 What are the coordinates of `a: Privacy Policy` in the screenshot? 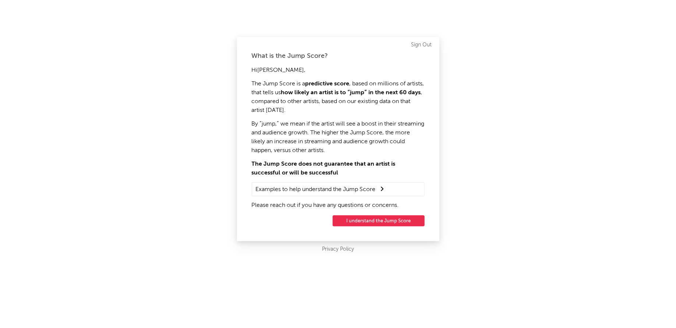 It's located at (338, 249).